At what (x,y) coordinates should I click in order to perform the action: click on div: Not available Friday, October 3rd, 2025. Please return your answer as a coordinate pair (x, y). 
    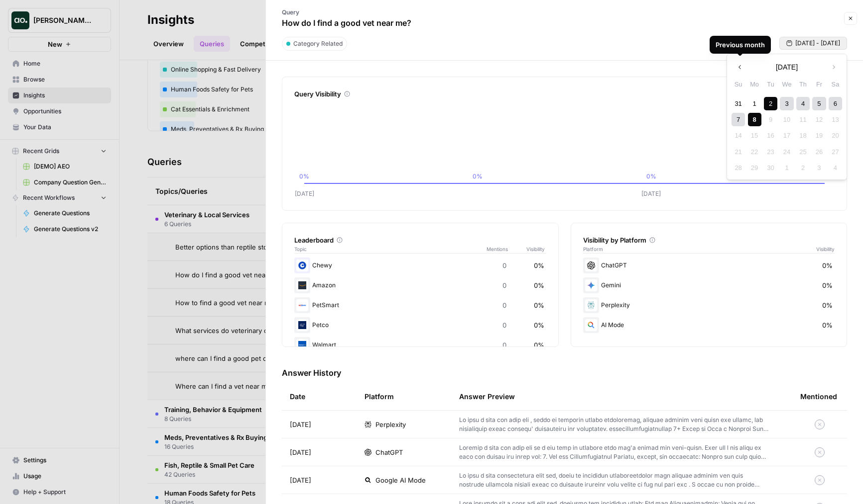
    Looking at the image, I should click on (819, 167).